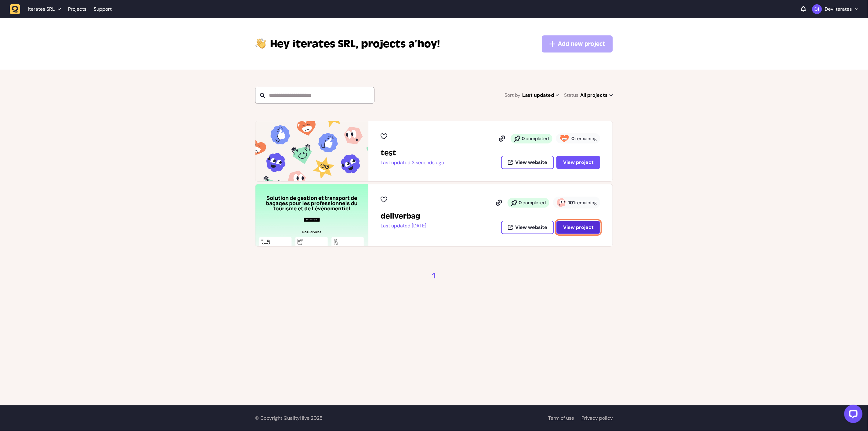 The width and height of the screenshot is (868, 431). I want to click on p: projects a’hoy!, so click(355, 44).